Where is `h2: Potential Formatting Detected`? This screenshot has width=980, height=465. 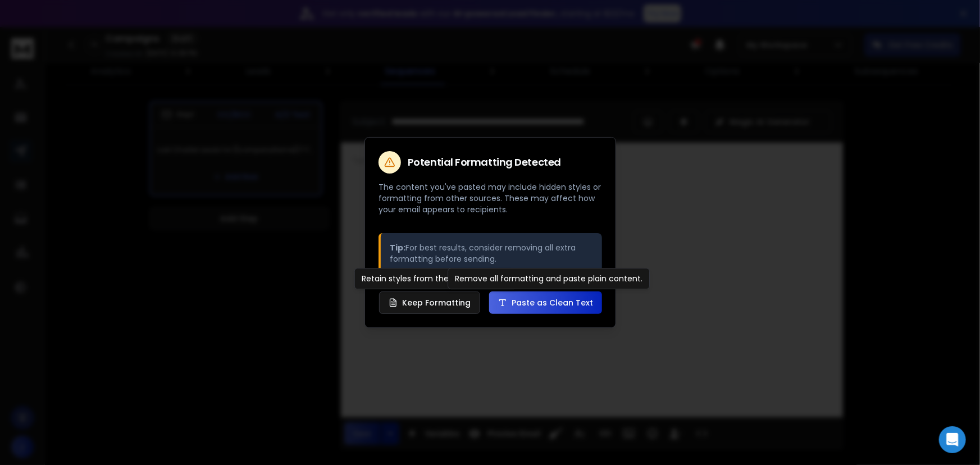
h2: Potential Formatting Detected is located at coordinates (484, 162).